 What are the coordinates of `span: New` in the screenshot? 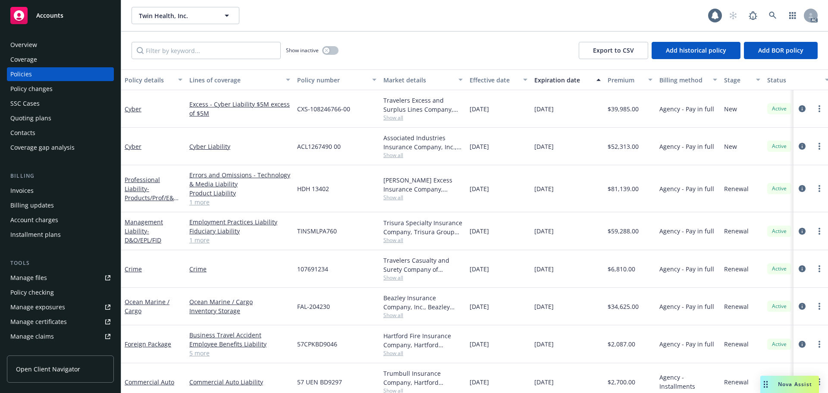 It's located at (730, 109).